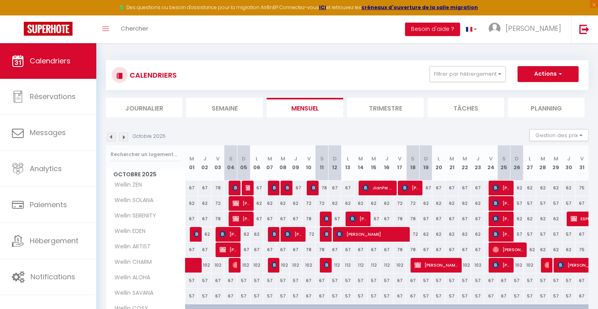 This screenshot has width=598, height=309. What do you see at coordinates (204, 163) in the screenshot?
I see `th: 02` at bounding box center [204, 163].